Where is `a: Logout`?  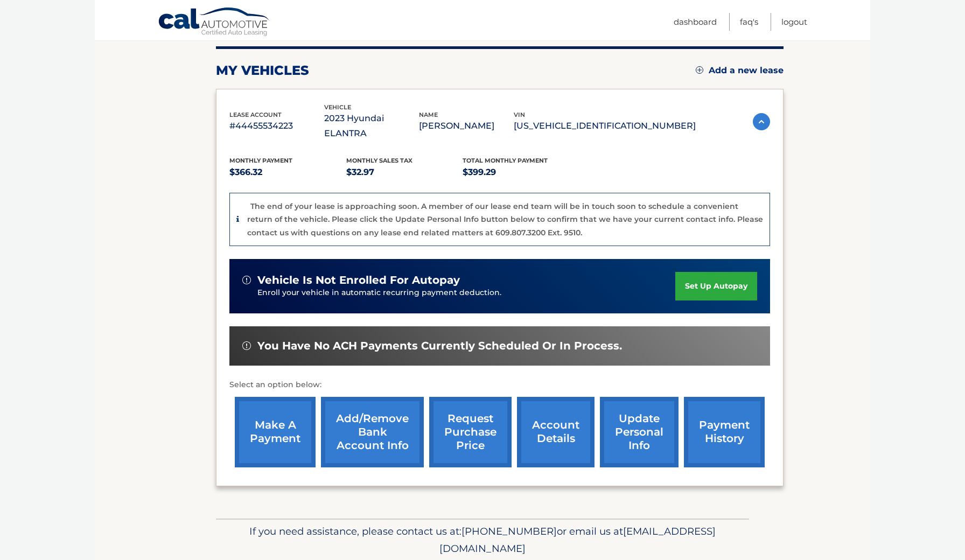
a: Logout is located at coordinates (794, 21).